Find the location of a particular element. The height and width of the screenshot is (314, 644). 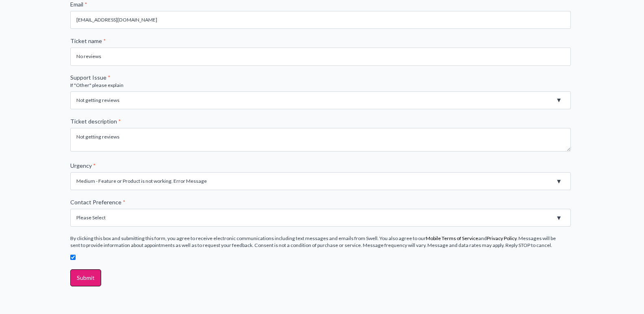

input: Submit is located at coordinates (86, 278).